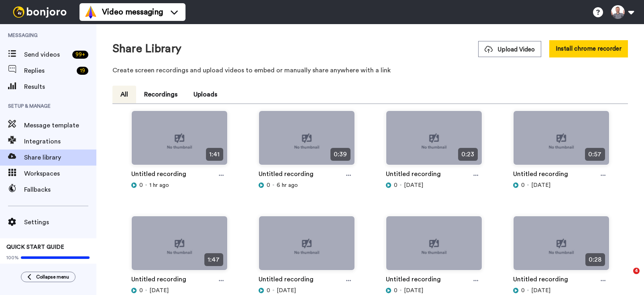 This screenshot has height=295, width=644. I want to click on span: 1:47, so click(214, 260).